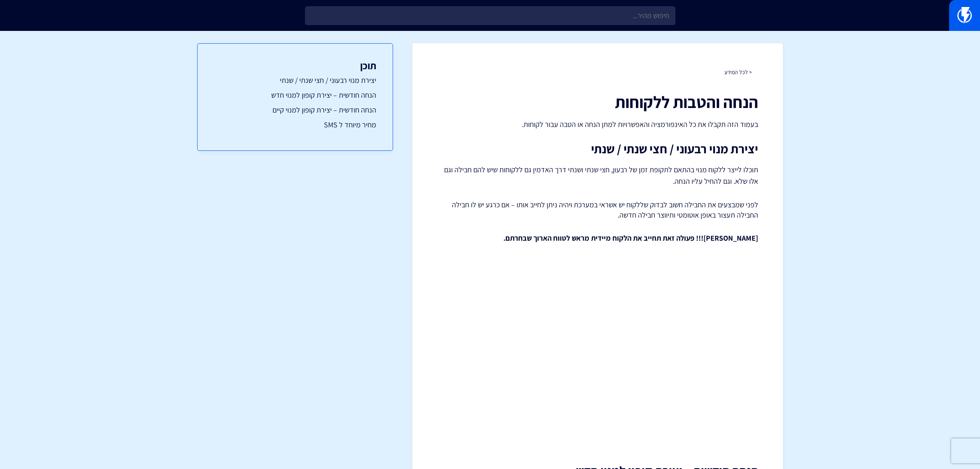  Describe the element at coordinates (738, 72) in the screenshot. I see `a: < לכל המידע` at that location.